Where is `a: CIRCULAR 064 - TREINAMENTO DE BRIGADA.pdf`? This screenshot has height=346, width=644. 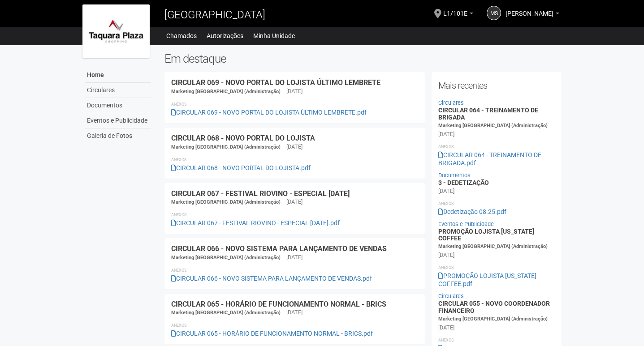 a: CIRCULAR 064 - TREINAMENTO DE BRIGADA.pdf is located at coordinates (490, 159).